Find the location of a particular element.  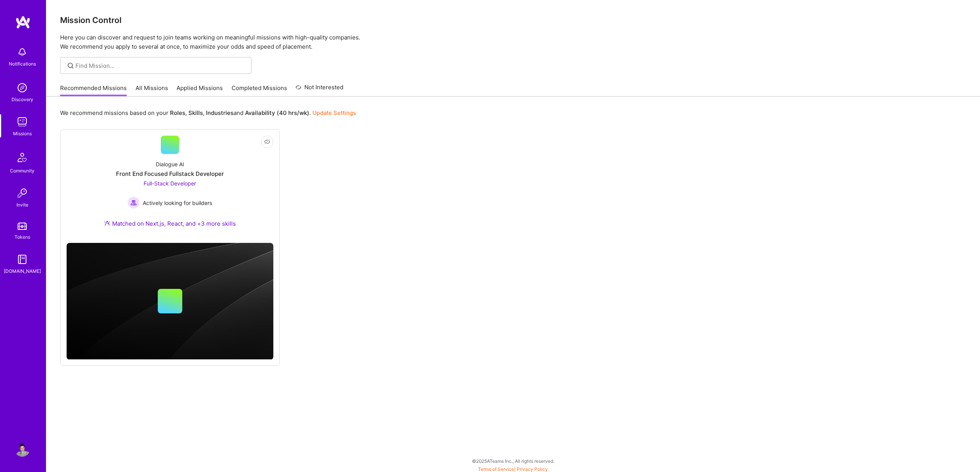

a: User Avatar is located at coordinates (22, 449).